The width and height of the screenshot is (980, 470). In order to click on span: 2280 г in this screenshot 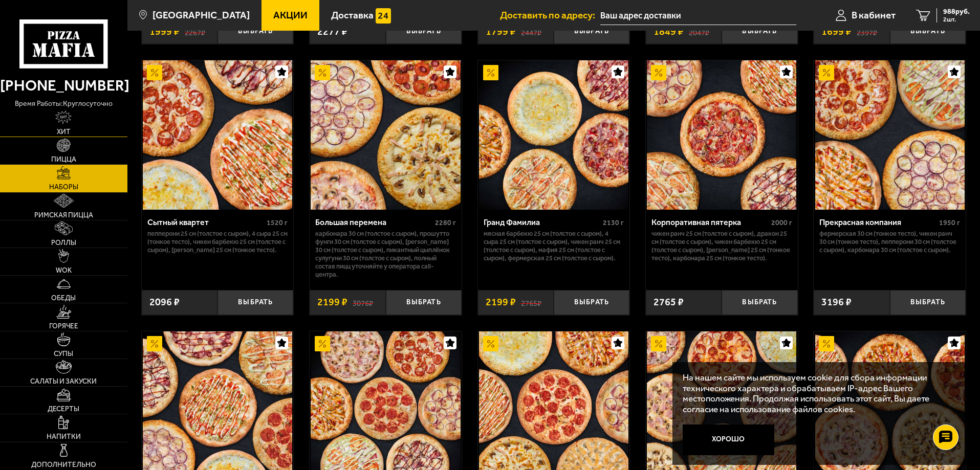, I will do `click(445, 223)`.